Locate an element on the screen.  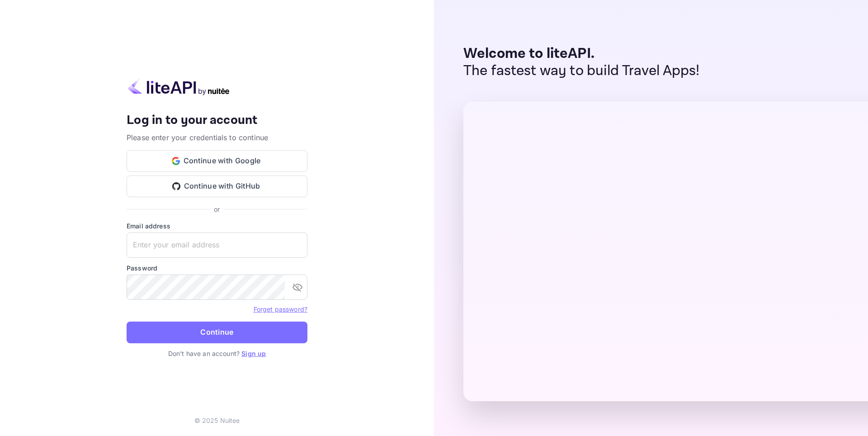
p: © 2025 Nuitee is located at coordinates (217, 420).